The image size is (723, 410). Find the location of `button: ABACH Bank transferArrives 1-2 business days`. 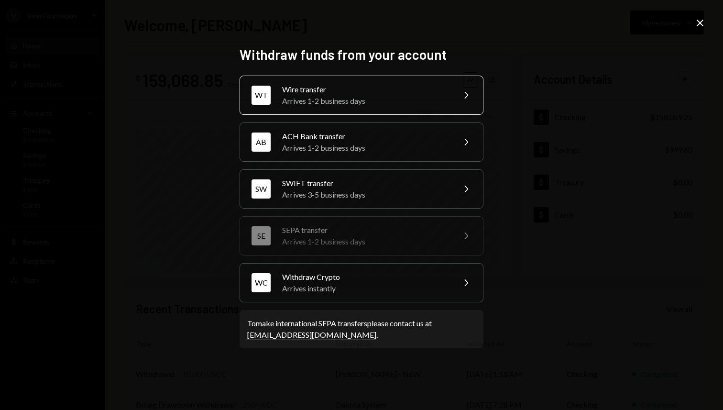

button: ABACH Bank transferArrives 1-2 business days is located at coordinates (361, 142).